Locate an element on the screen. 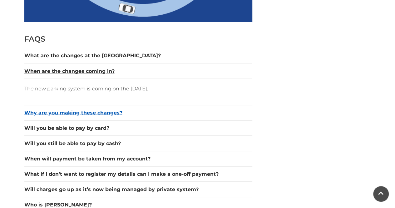 This screenshot has height=208, width=395. button: When will payment be taken from my account? is located at coordinates (138, 158).